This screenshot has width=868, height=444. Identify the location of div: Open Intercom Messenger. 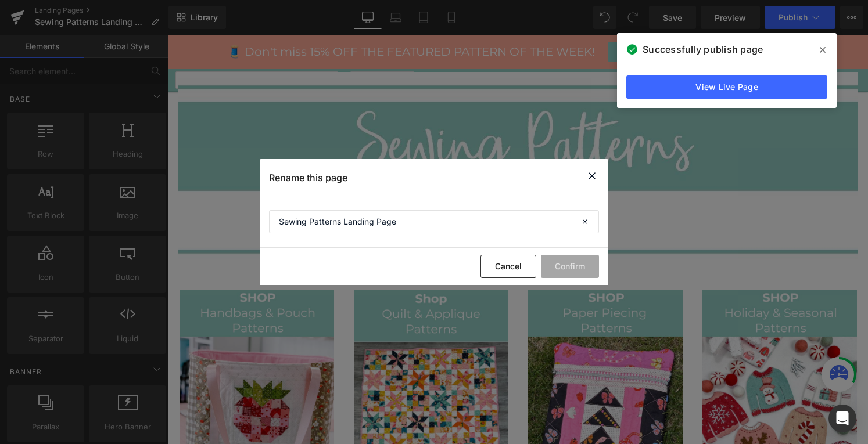
(842, 419).